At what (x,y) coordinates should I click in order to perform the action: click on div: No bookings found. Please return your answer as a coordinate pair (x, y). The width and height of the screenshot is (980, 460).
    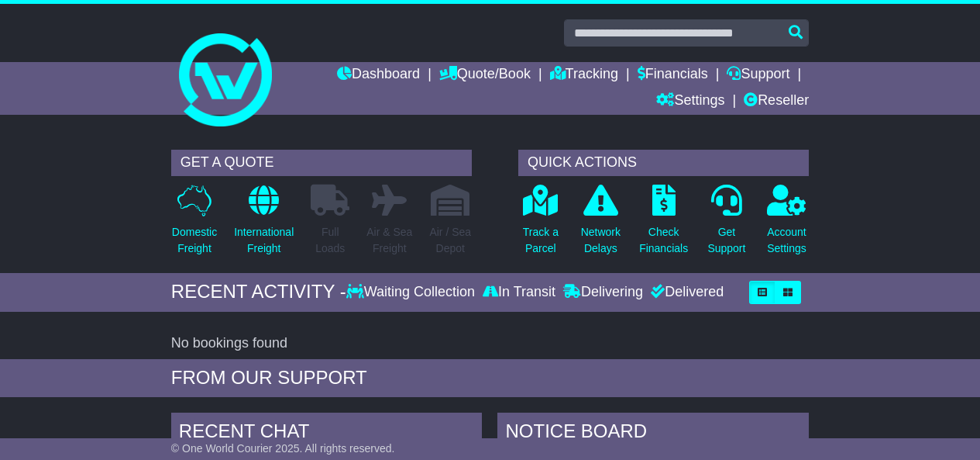
    Looking at the image, I should click on (489, 344).